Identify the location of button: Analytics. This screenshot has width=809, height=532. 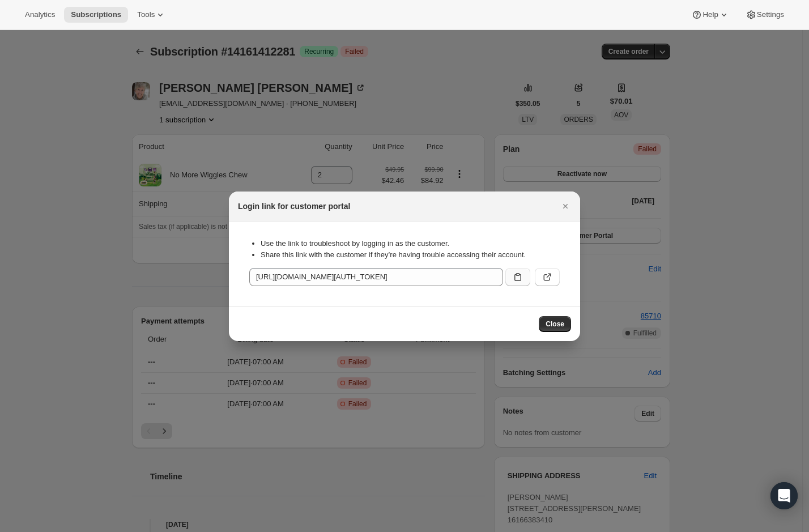
(39, 14).